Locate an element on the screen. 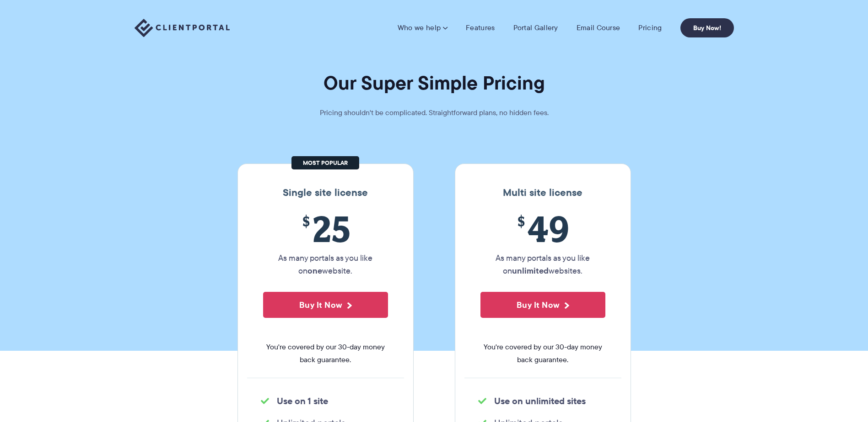 The height and width of the screenshot is (422, 868). span: 25 is located at coordinates (325, 229).